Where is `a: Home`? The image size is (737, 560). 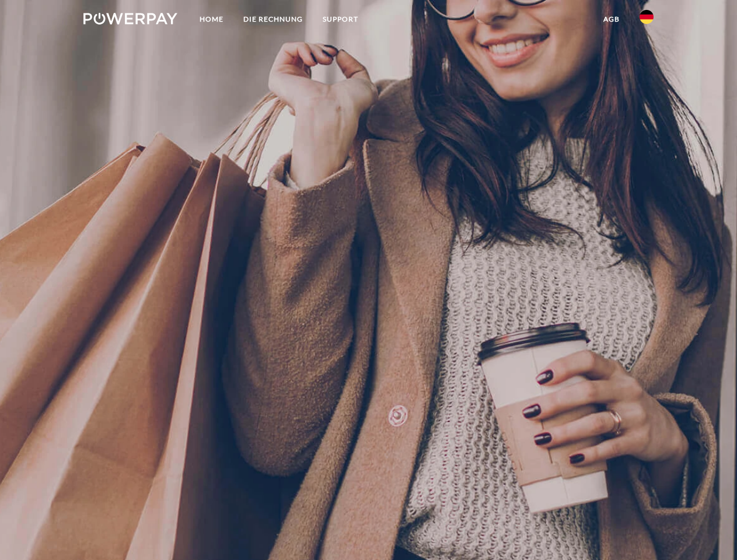
a: Home is located at coordinates (211, 19).